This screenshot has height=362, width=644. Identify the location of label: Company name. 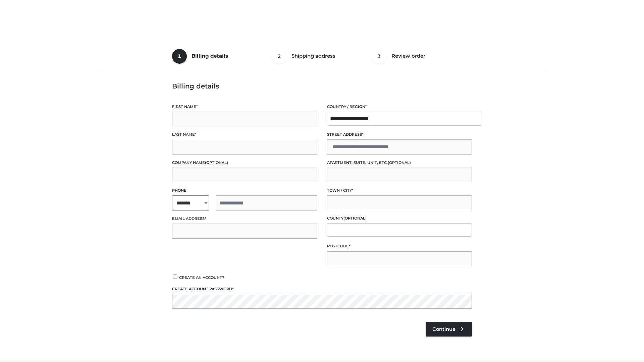
(245, 163).